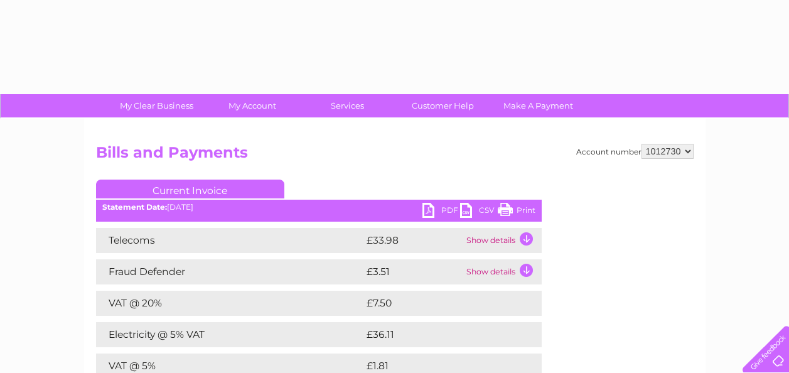 This screenshot has height=373, width=789. What do you see at coordinates (134, 206) in the screenshot?
I see `b: Statement Date:` at bounding box center [134, 206].